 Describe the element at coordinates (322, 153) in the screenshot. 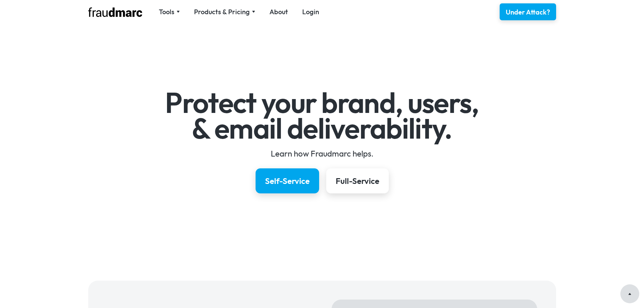

I see `div: Learn how Fraudmarc helps.` at that location.